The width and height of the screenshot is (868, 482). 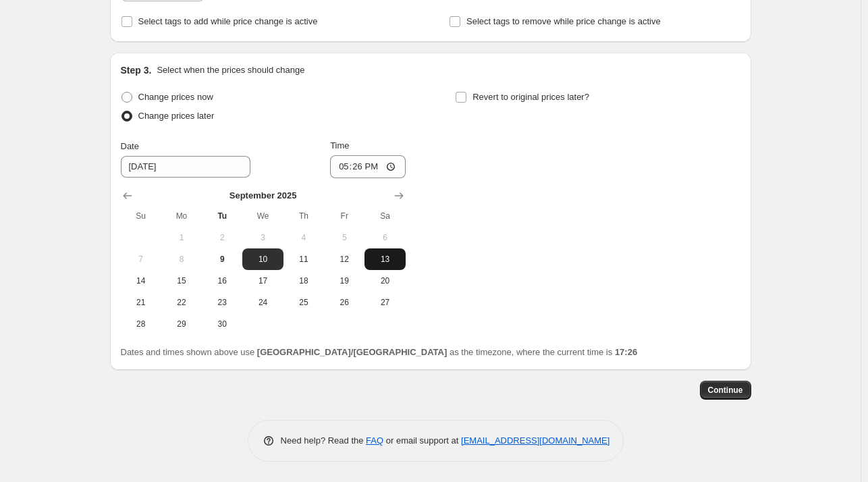 I want to click on a: FAQ, so click(x=374, y=440).